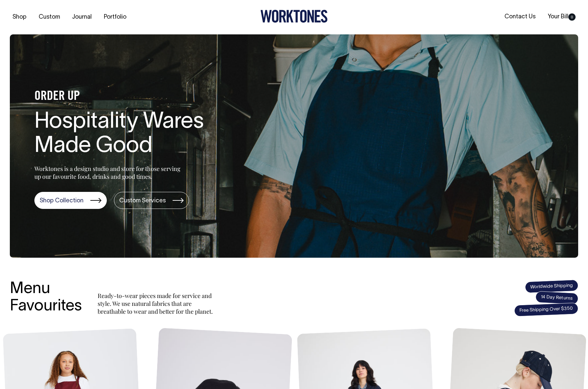 The height and width of the screenshot is (389, 588). I want to click on a: Custom Services, so click(152, 200).